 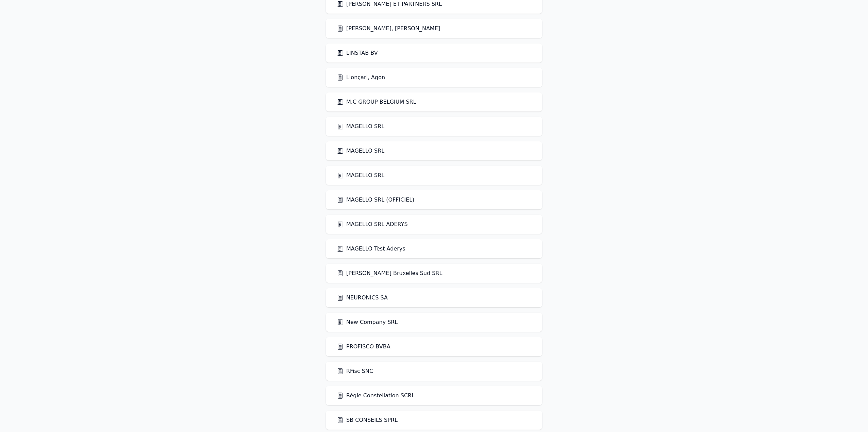 What do you see at coordinates (376, 102) in the screenshot?
I see `a: M.C GROUP BELGIUM SRL` at bounding box center [376, 102].